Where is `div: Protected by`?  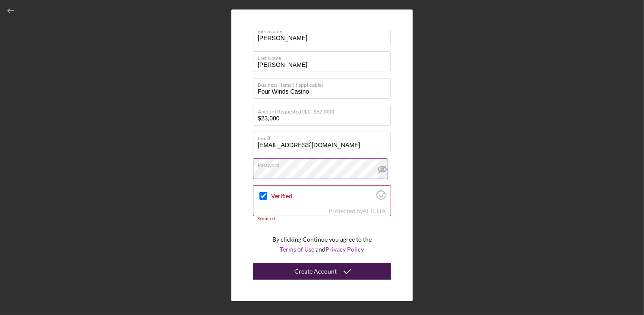
div: Protected by is located at coordinates (357, 211).